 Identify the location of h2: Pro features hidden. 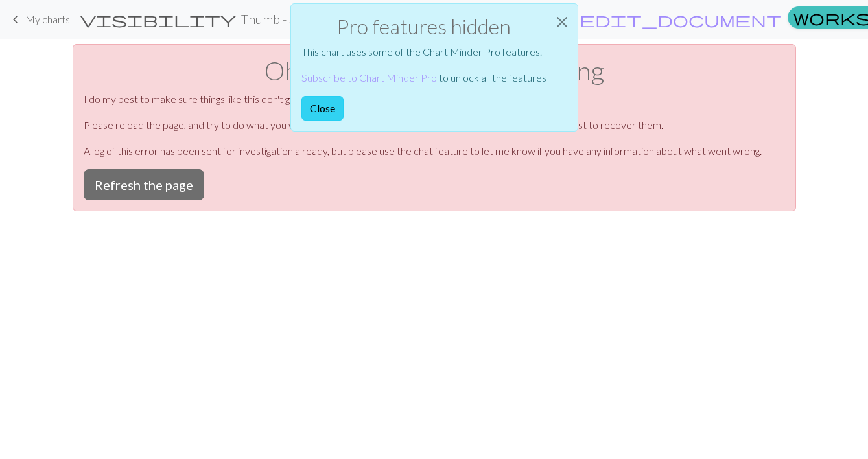
(424, 27).